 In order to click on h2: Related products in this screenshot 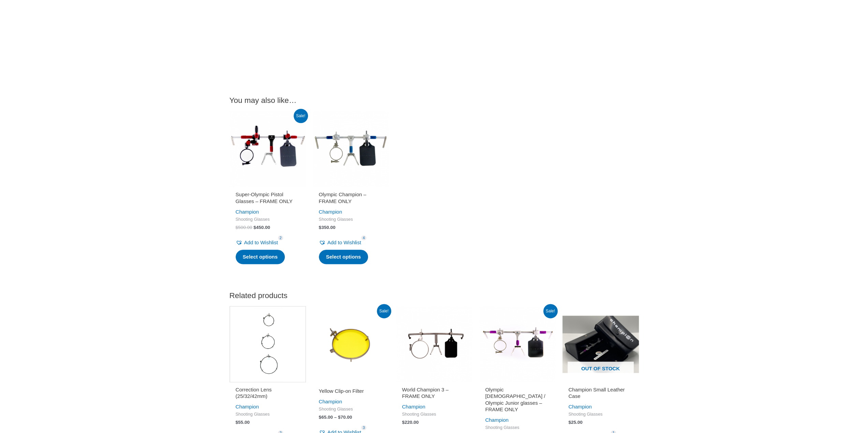, I will do `click(434, 295)`.